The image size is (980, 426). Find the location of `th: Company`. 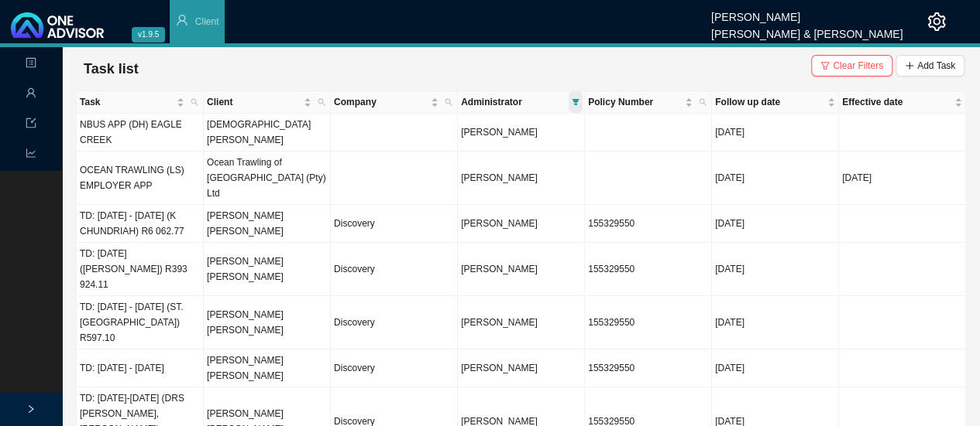

th: Company is located at coordinates (394, 103).